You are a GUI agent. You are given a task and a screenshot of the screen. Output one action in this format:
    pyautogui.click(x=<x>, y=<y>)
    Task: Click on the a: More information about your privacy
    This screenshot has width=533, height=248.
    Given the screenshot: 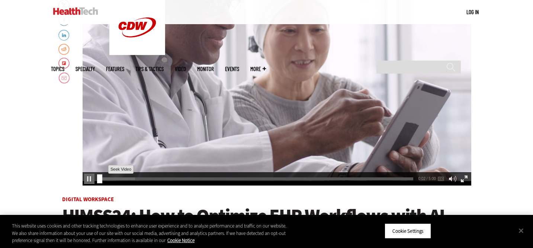 What is the action you would take?
    pyautogui.click(x=181, y=240)
    